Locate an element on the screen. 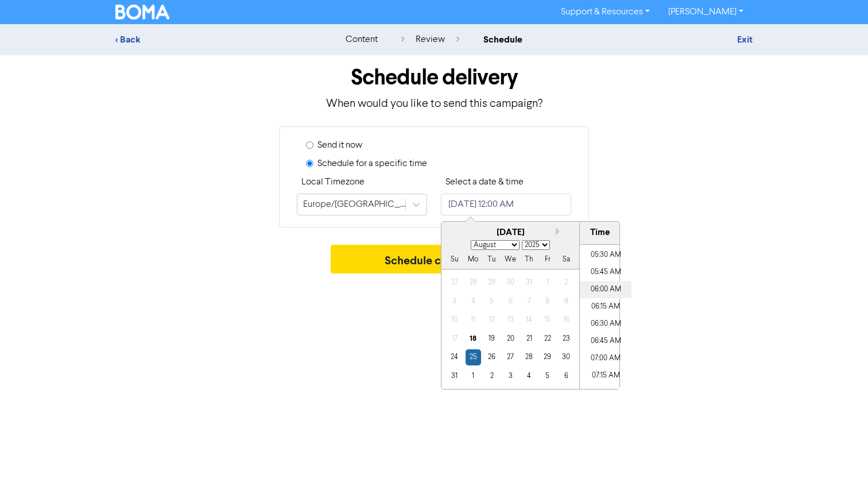  label: Local Timezone is located at coordinates (333, 182).